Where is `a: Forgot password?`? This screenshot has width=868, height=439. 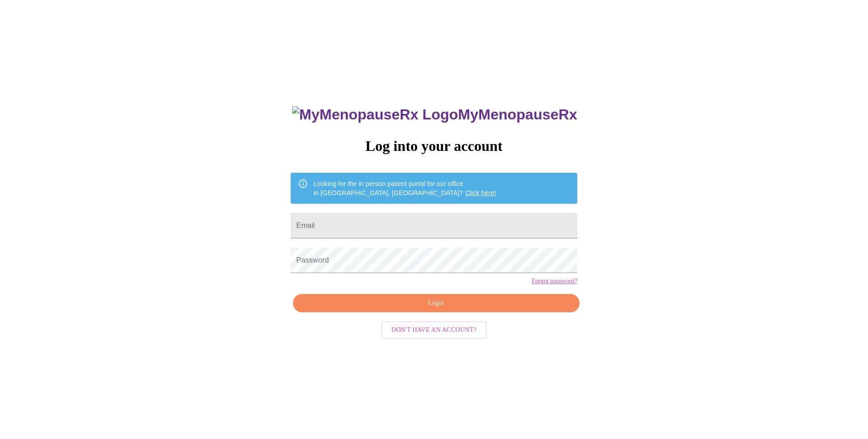
a: Forgot password? is located at coordinates (555, 281).